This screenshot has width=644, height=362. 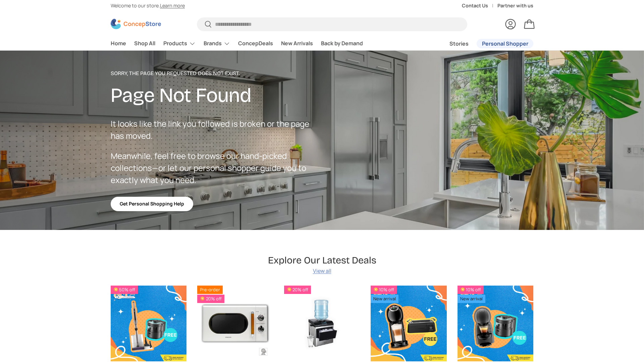 What do you see at coordinates (216, 95) in the screenshot?
I see `h2: Page Not Found` at bounding box center [216, 95].